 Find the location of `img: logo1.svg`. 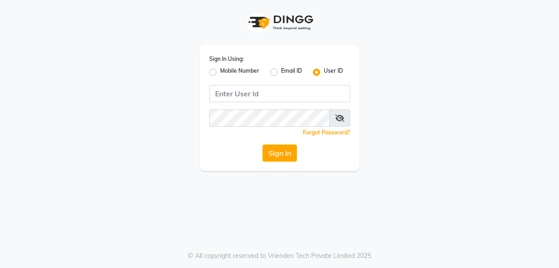

img: logo1.svg is located at coordinates (280, 22).